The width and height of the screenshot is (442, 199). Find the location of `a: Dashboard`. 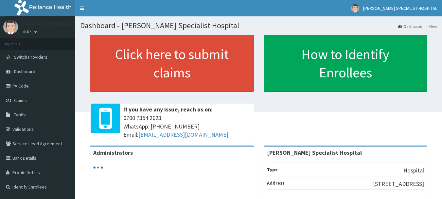

a: Dashboard is located at coordinates (410, 26).